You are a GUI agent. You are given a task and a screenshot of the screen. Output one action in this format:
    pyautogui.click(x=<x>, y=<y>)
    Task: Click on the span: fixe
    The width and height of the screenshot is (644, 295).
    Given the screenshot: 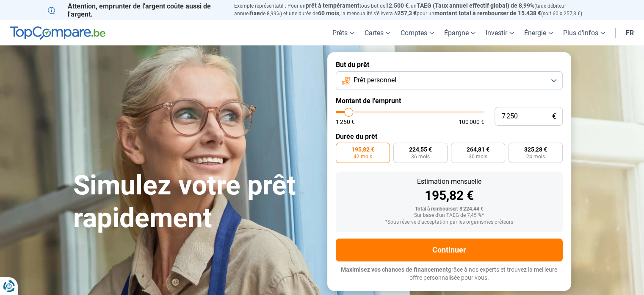 What is the action you would take?
    pyautogui.click(x=255, y=13)
    